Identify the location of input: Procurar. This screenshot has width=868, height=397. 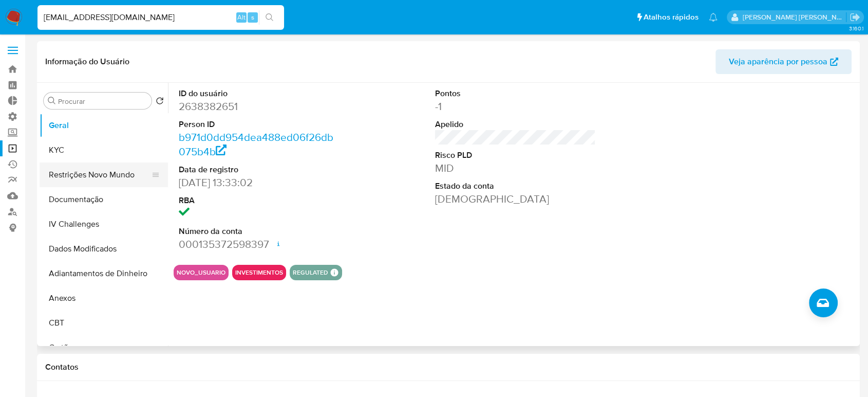
(103, 101).